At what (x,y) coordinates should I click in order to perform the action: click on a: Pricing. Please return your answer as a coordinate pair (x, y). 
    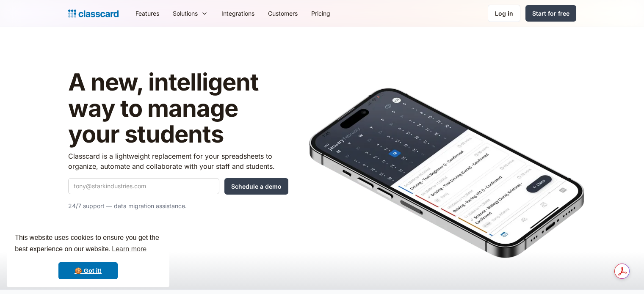
    Looking at the image, I should click on (321, 13).